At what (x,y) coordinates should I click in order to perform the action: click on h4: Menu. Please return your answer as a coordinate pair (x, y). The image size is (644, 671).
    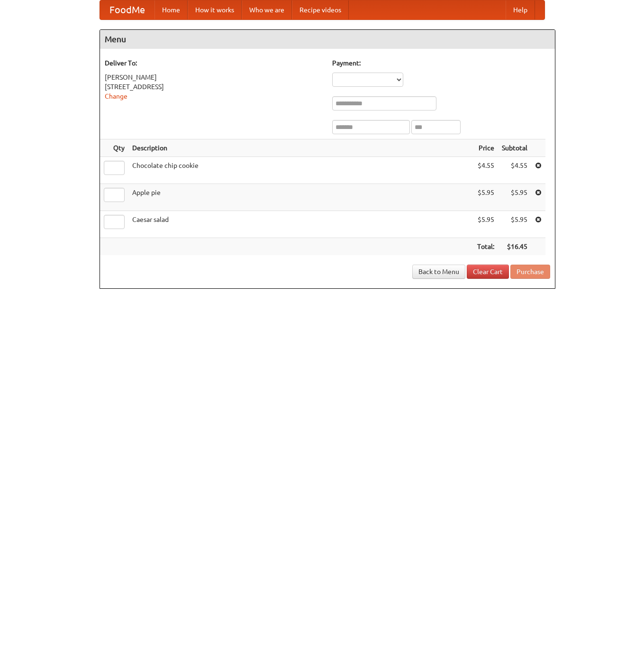
    Looking at the image, I should click on (328, 40).